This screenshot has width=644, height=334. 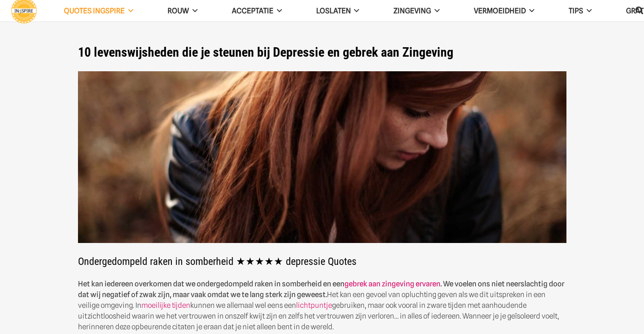 I want to click on p: Het kan een gevoel van opluchting geven als we dit uitspreken in een veilige omgeving. In kunnen ..., so click(x=322, y=305).